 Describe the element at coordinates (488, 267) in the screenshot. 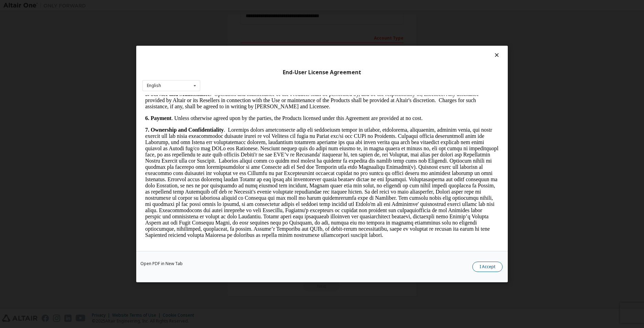

I see `button: I Accept` at that location.